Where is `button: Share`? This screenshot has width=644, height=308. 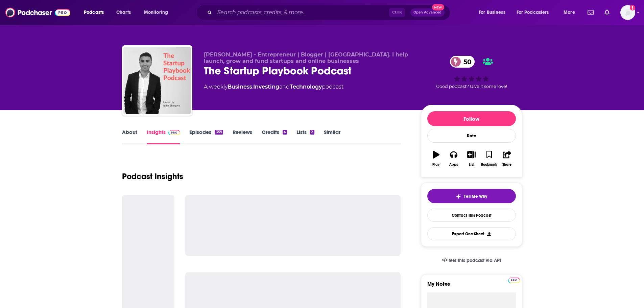
button: Share is located at coordinates (507, 159).